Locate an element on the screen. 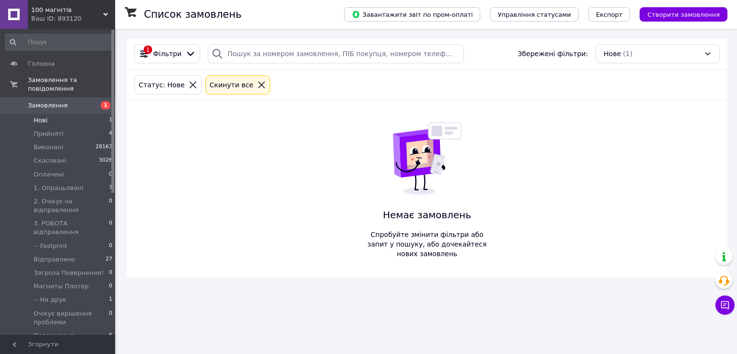 The height and width of the screenshot is (354, 737). span: Фільтри is located at coordinates (167, 54).